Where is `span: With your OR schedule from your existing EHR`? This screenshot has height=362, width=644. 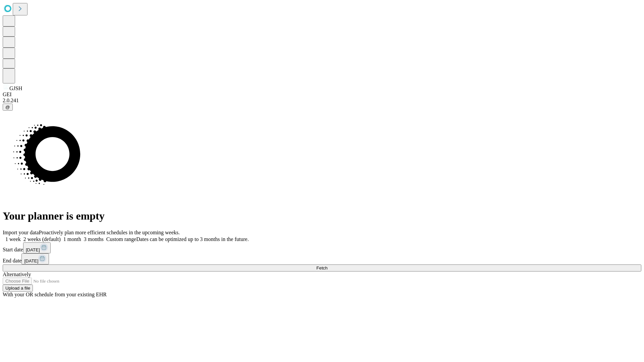
span: With your OR schedule from your existing EHR is located at coordinates (54, 294).